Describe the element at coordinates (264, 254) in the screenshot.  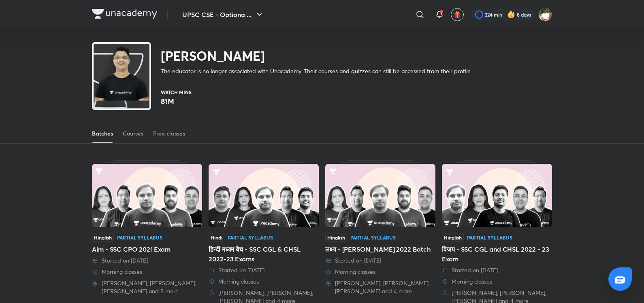
I see `div: हिन्दी मध्यम बैच - SSC CGL & CHSL 2022-23 Exams` at that location.